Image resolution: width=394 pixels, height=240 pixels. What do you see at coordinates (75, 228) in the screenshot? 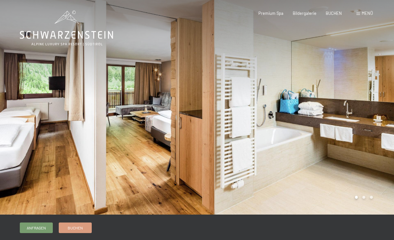
I see `span: Buchen` at bounding box center [75, 228].